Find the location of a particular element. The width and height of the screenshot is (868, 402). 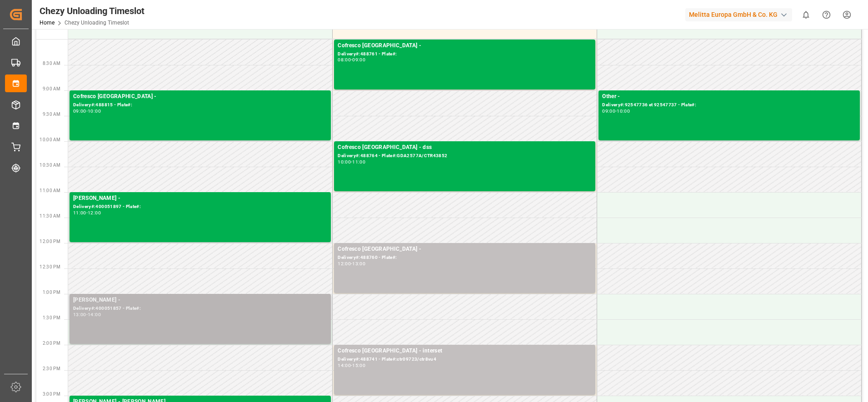

button: Melitta Europa GmbH & Co. KG is located at coordinates (741, 15).